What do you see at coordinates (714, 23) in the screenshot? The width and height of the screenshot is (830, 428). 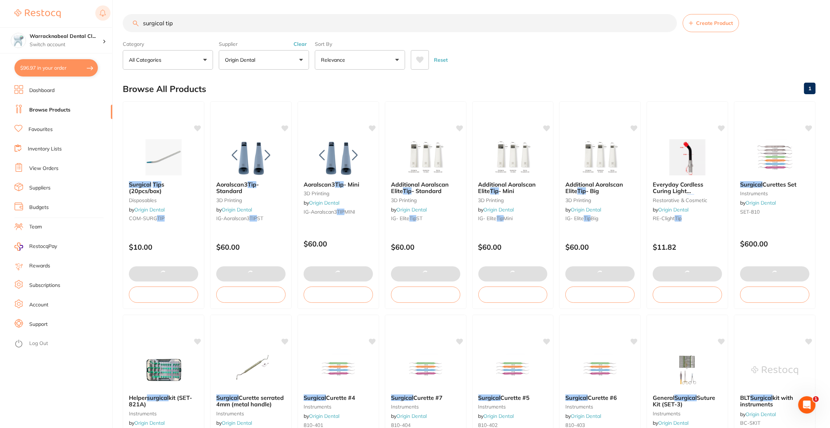 I see `span: Create Product` at bounding box center [714, 23].